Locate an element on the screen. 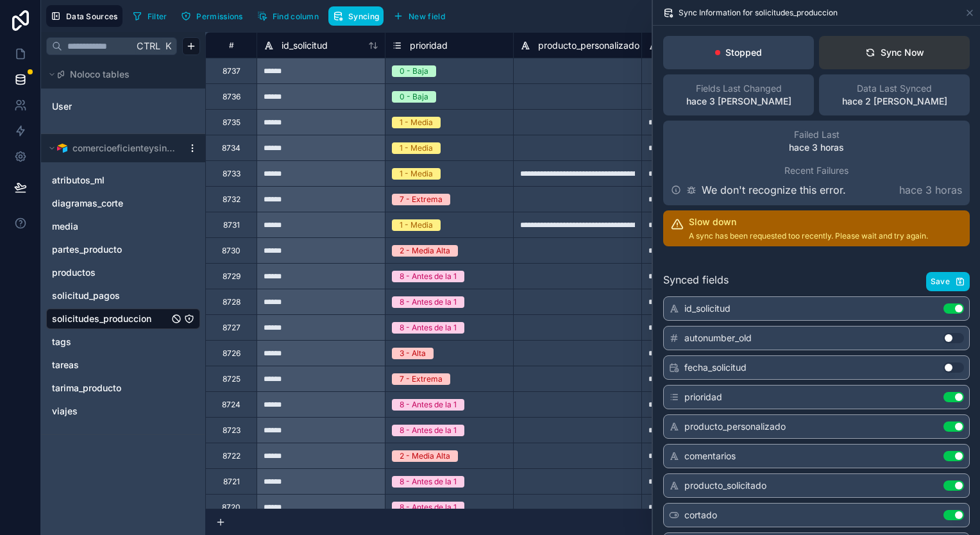  p: Stopped is located at coordinates (743, 53).